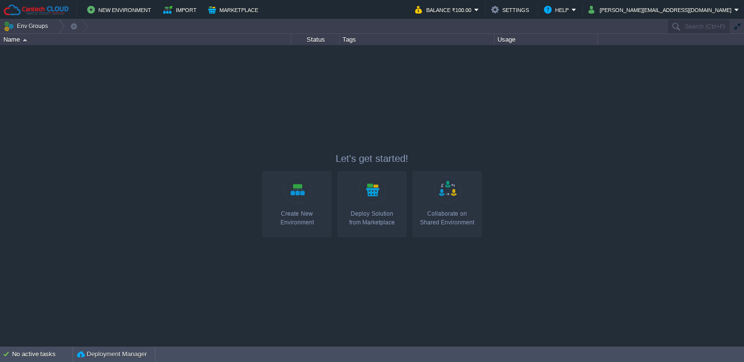 The image size is (744, 362). I want to click on div: Deploy Solution from Marketplace, so click(372, 218).